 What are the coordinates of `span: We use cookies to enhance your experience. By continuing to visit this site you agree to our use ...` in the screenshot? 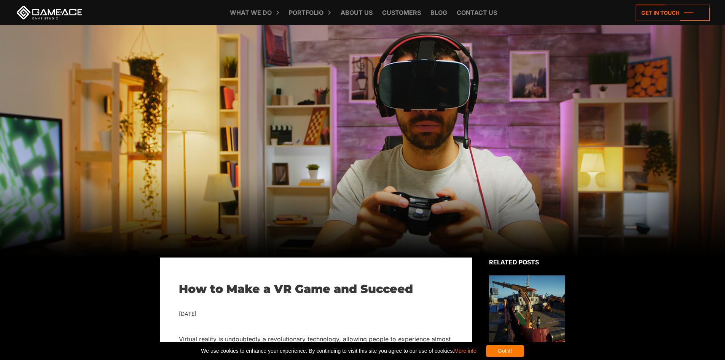 It's located at (338, 350).